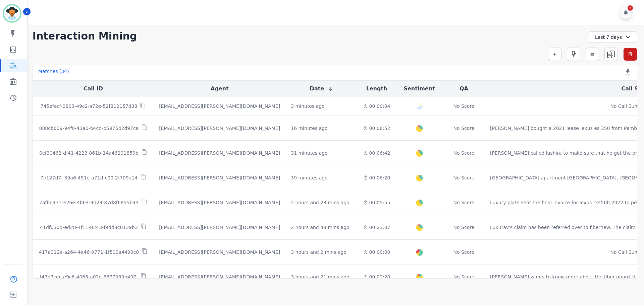 The image size is (644, 305). Describe the element at coordinates (89, 252) in the screenshot. I see `p: 417a312a-a264-4a46-9771-1f509a4499c8` at that location.